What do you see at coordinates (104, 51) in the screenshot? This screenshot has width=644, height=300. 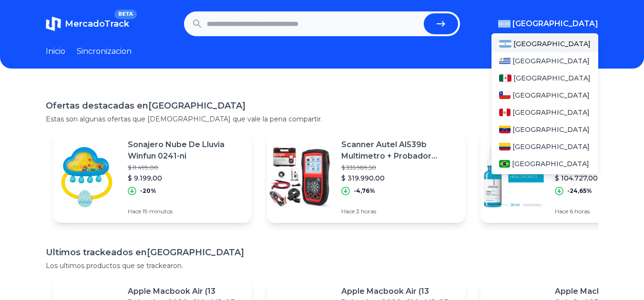 I see `a: Sincronizacion` at bounding box center [104, 51].